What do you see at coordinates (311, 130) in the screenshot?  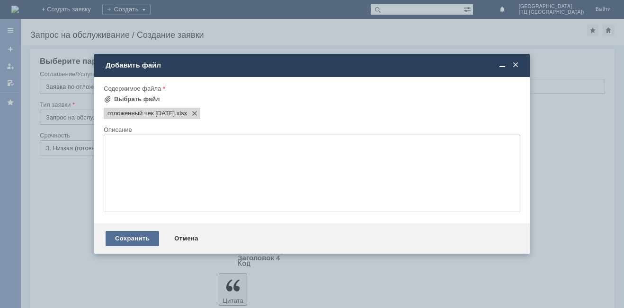 I see `div: Описание` at bounding box center [311, 130].